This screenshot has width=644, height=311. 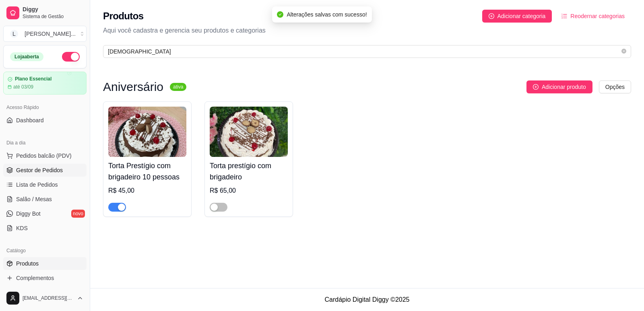 What do you see at coordinates (364, 51) in the screenshot?
I see `input: Buscar por nome ou código do produto` at bounding box center [364, 51].